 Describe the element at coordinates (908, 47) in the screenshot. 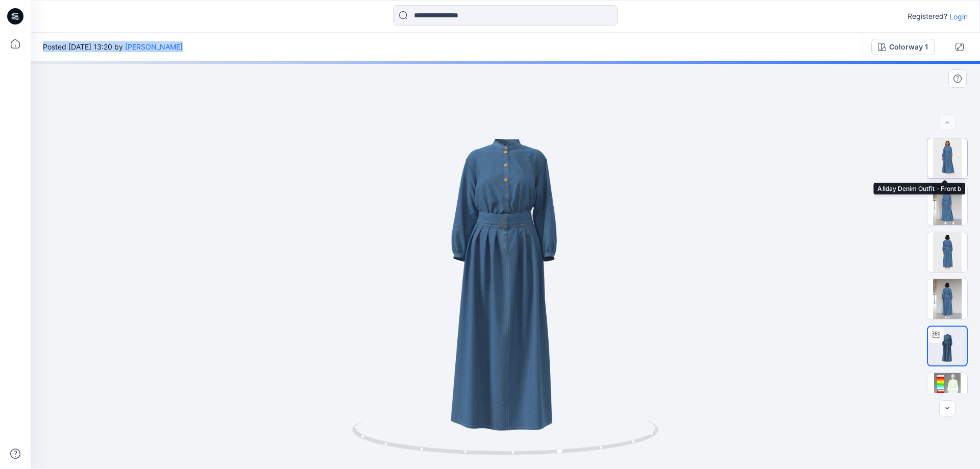

I see `div: Colorway 1` at that location.